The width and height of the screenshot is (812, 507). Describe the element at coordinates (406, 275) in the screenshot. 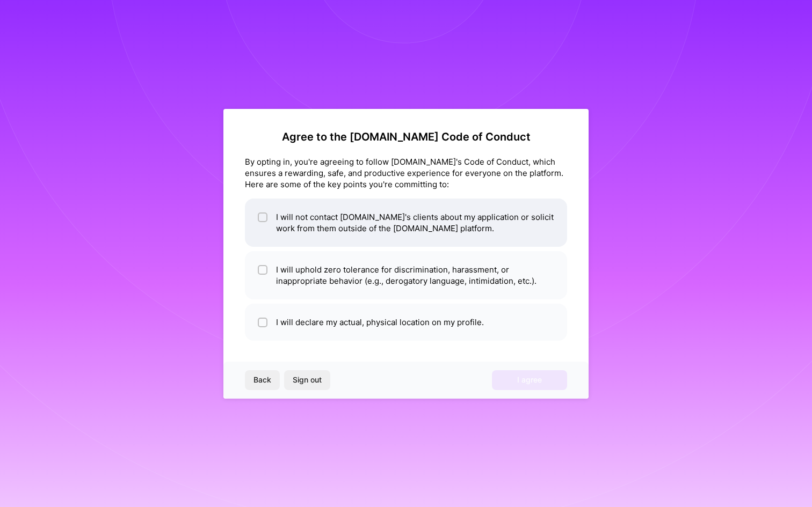

I see `li: I will uphold zero tolerance for discrimination, harassment, or inappropriate behavior (e.g., der...` at that location.